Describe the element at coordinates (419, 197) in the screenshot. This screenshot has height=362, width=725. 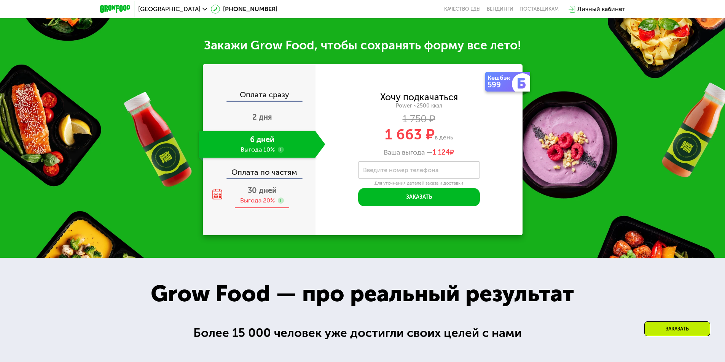
I see `button: Заказать` at that location.